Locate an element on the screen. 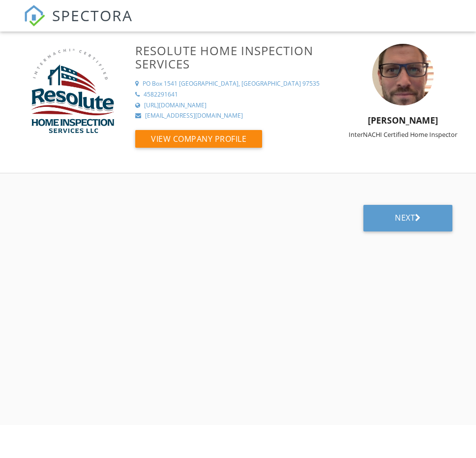  img: The Best Home Inspection Software - Spectora is located at coordinates (34, 16).